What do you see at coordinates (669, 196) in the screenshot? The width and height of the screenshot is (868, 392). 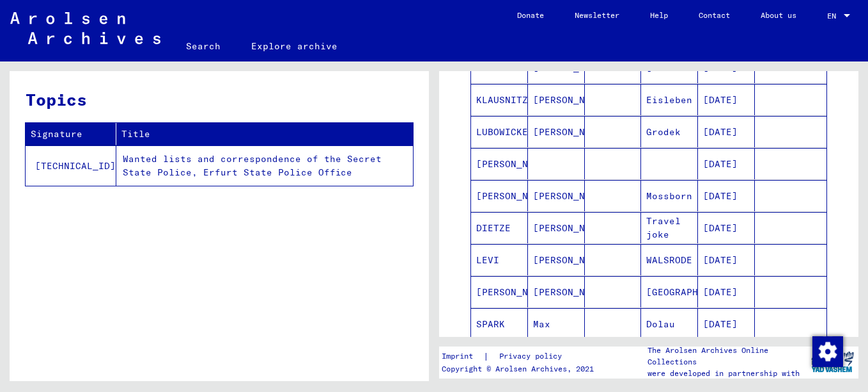 I see `mat-cell: Mossborn` at bounding box center [669, 196].